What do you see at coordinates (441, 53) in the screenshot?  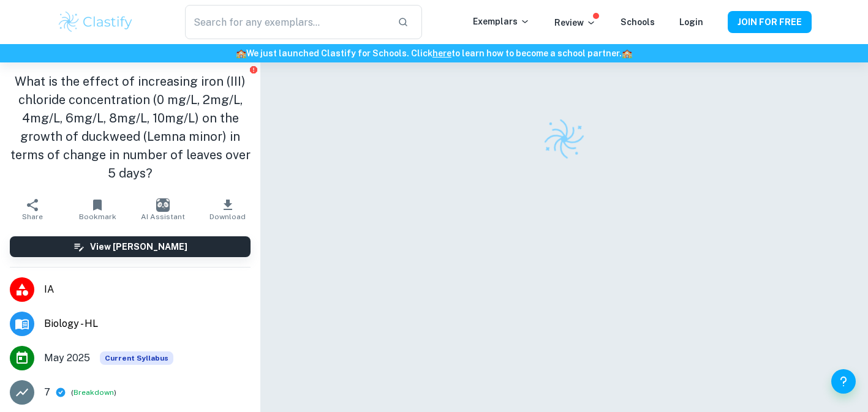 I see `a: here` at bounding box center [441, 53].